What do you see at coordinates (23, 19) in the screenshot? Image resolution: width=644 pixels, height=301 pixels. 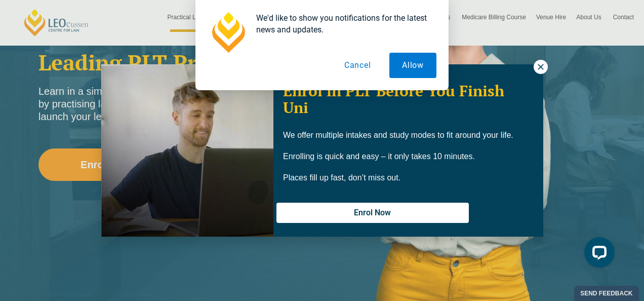 I see `button: Open LiveChat chat widget` at bounding box center [23, 19].